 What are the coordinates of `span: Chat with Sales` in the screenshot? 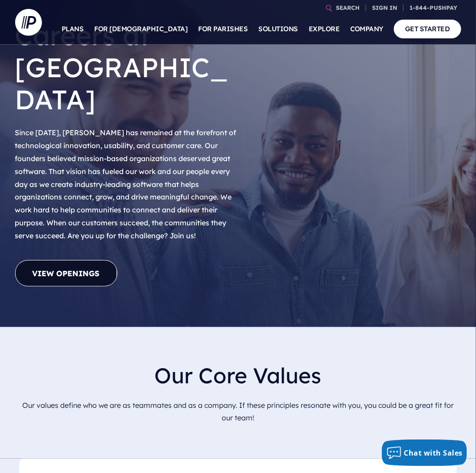 It's located at (434, 453).